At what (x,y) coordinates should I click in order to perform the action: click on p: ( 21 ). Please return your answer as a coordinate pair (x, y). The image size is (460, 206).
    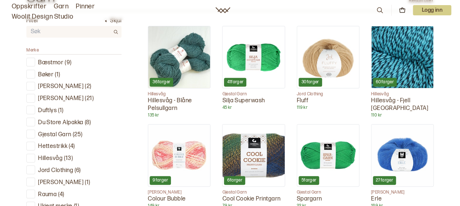
    Looking at the image, I should click on (89, 99).